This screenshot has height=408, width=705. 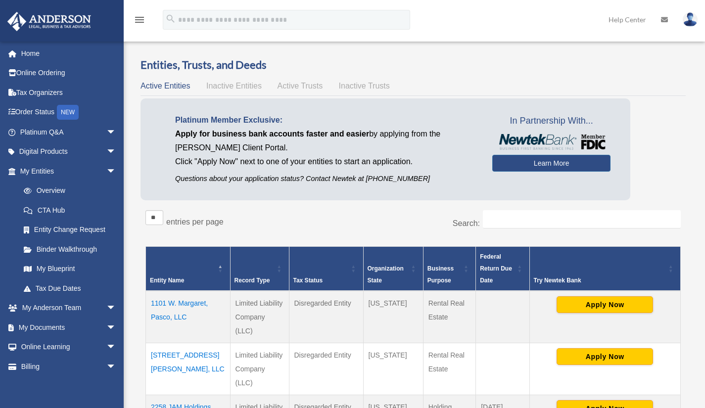 I want to click on span: Active Entities, so click(x=165, y=86).